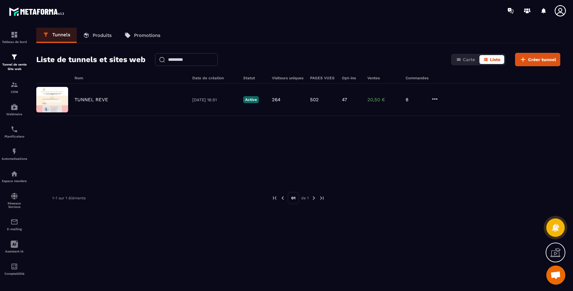  What do you see at coordinates (14, 132) in the screenshot?
I see `a: schedulerschedulerPlanificateur` at bounding box center [14, 132].